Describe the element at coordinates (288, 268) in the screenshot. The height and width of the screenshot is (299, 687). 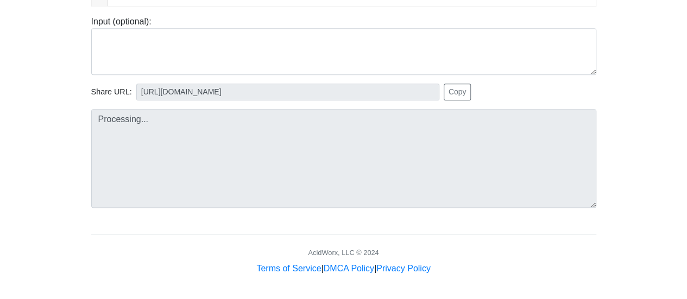
I see `a: Terms of Service` at that location.